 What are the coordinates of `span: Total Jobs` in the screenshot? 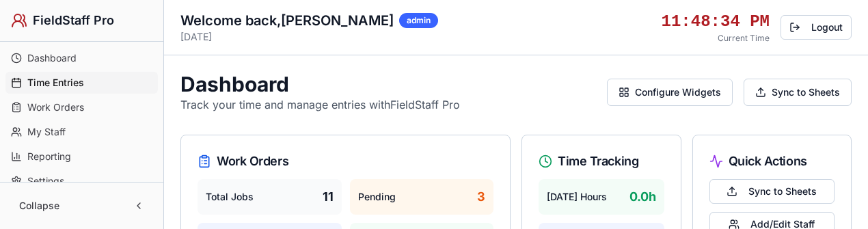 It's located at (229, 197).